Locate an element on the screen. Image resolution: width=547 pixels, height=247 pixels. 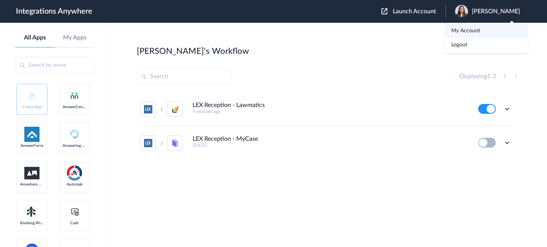
span: Autotask is located at coordinates (75, 185).